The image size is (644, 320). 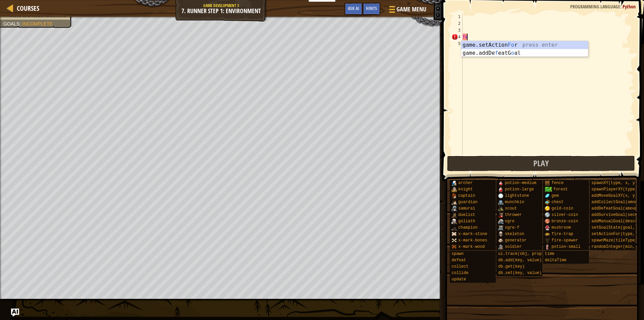 What do you see at coordinates (514, 202) in the screenshot?
I see `span: munchkin` at bounding box center [514, 202].